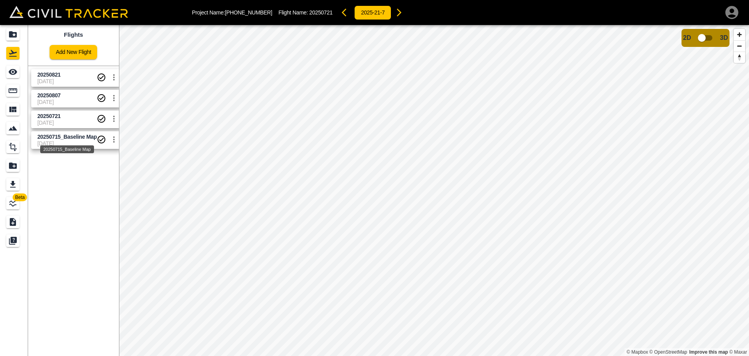 The width and height of the screenshot is (749, 356). I want to click on a: Maxar, so click(738, 352).